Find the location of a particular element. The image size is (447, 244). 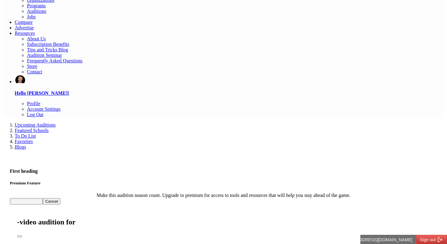

a: Blogs is located at coordinates (20, 147).